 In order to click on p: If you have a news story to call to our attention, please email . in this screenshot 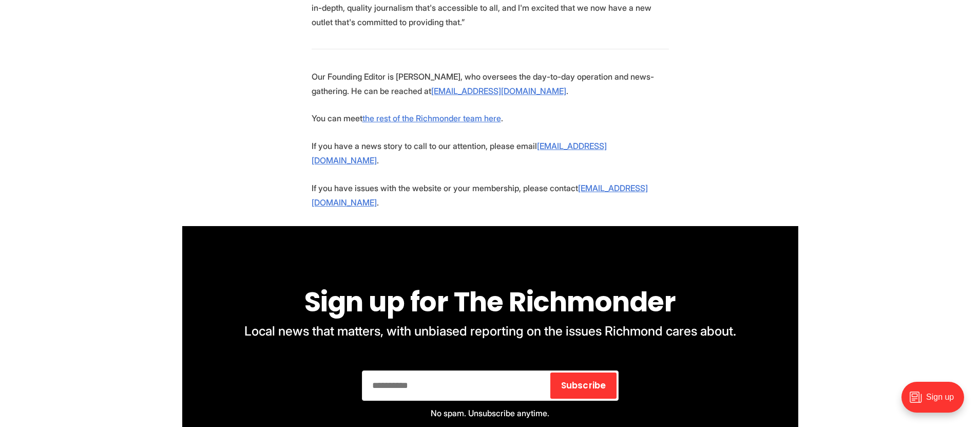, I will do `click(490, 153)`.